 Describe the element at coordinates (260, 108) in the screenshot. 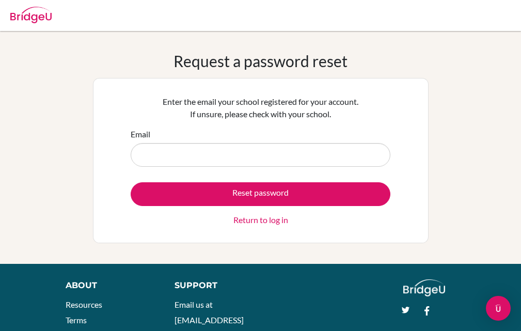

I see `p: Enter the email your school registered for your account. If unsure, please check with your school.` at that location.